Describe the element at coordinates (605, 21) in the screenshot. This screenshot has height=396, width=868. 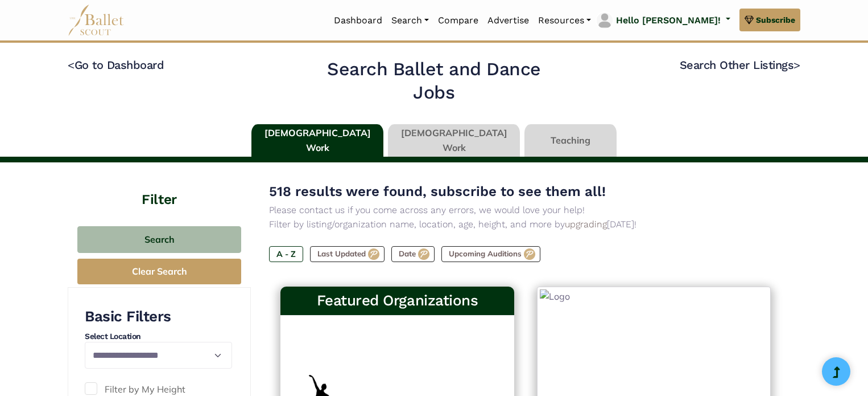
I see `img: profile picture` at that location.